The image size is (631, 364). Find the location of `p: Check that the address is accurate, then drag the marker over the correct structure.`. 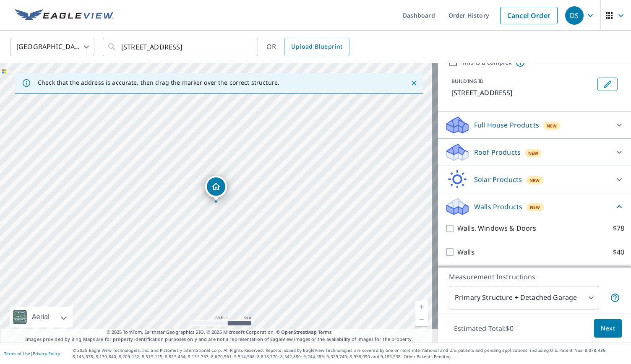

p: Check that the address is accurate, then drag the marker over the correct structure. is located at coordinates (158, 83).